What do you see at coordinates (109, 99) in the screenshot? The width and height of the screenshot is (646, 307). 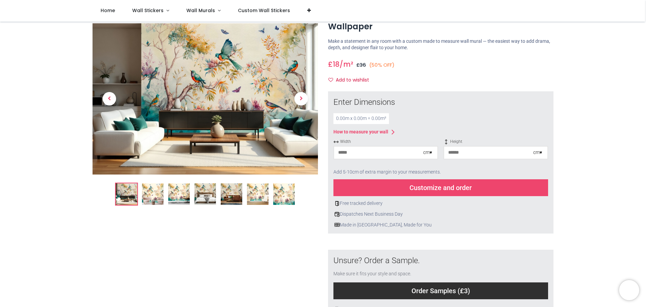 I see `span: Previous` at bounding box center [109, 99].